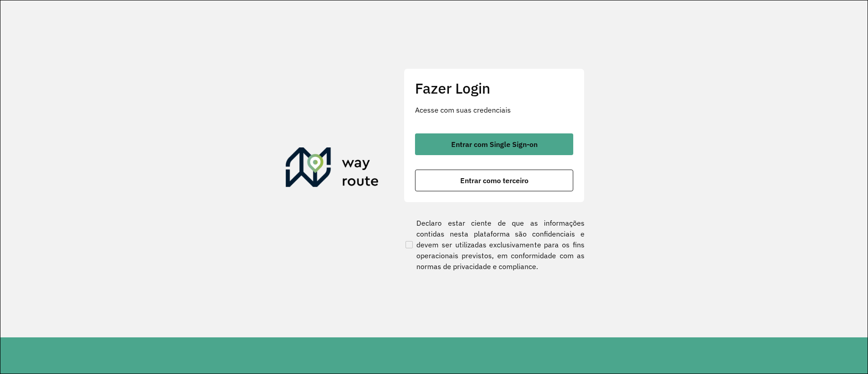 The image size is (868, 374). What do you see at coordinates (332, 169) in the screenshot?
I see `img: Roteirizador AmbevTech` at bounding box center [332, 169].